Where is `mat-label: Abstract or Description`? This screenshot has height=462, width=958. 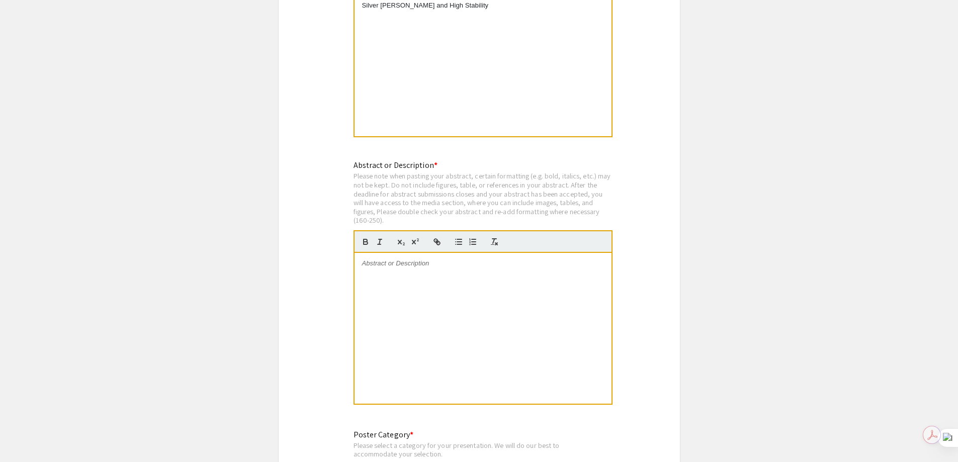 mat-label: Abstract or Description is located at coordinates (395, 165).